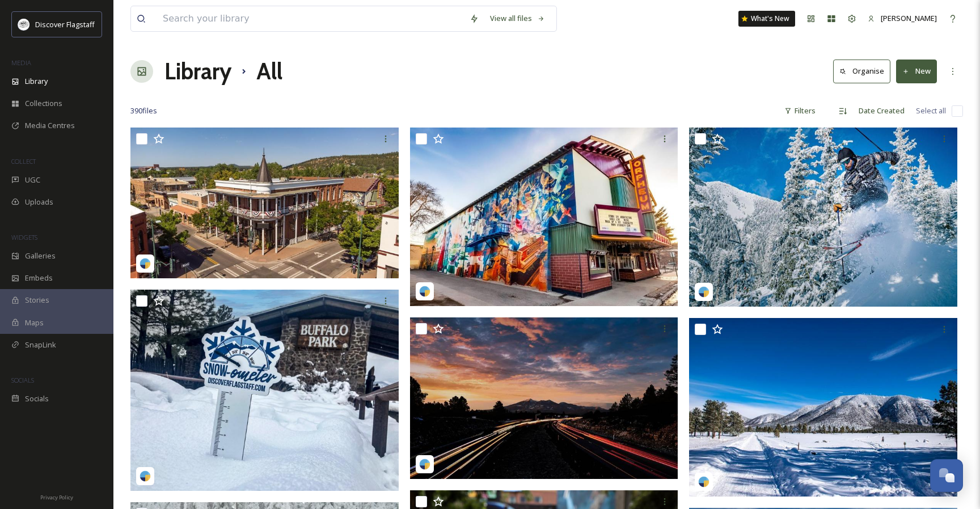 This screenshot has width=980, height=509. I want to click on span: Uploads, so click(39, 201).